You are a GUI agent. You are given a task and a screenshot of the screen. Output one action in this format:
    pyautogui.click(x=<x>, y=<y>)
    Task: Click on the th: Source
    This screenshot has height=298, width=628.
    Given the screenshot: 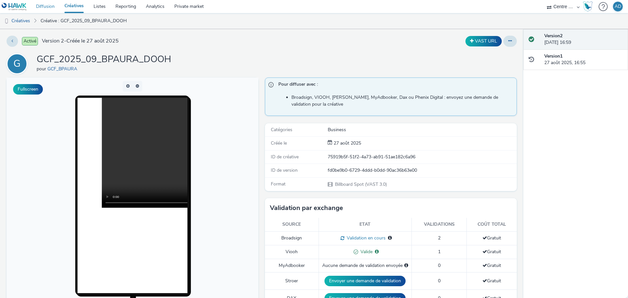 What is the action you would take?
    pyautogui.click(x=292, y=224)
    